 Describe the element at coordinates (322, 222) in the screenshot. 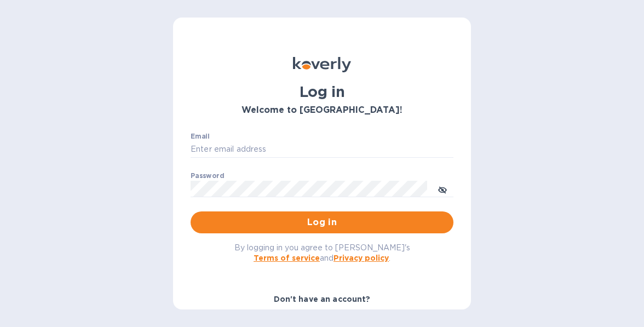

I see `span: Log in` at that location.